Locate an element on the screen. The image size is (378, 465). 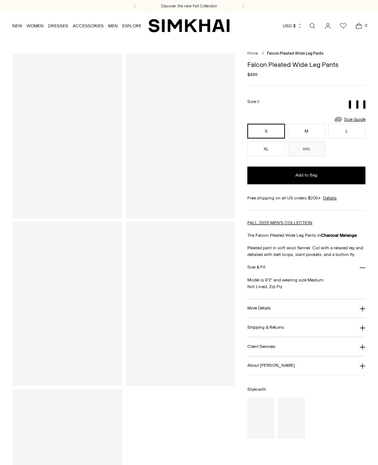
span: S is located at coordinates (258, 102).